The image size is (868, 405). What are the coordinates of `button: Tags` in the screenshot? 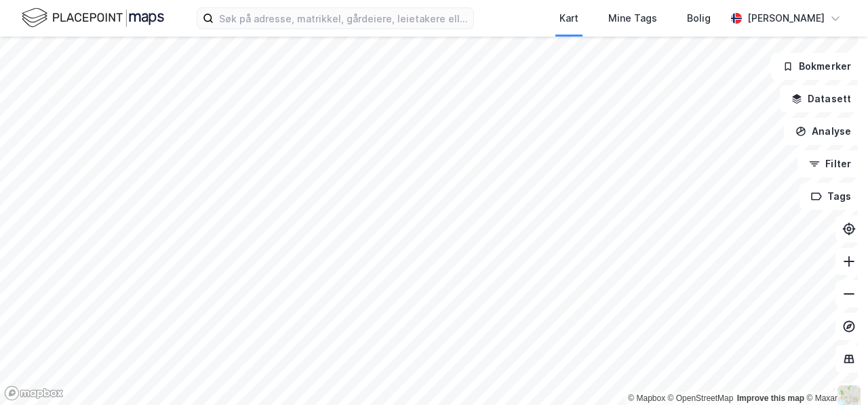 It's located at (830, 196).